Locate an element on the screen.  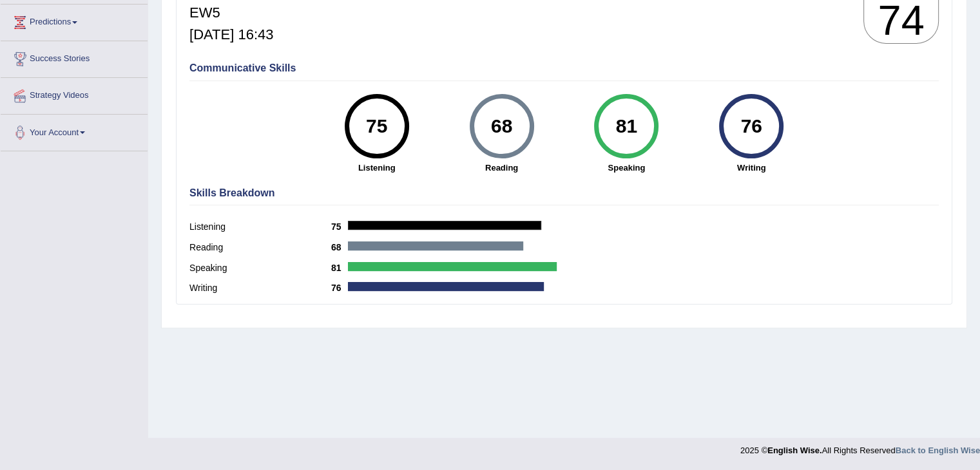
strong: English Wise. is located at coordinates (794, 450).